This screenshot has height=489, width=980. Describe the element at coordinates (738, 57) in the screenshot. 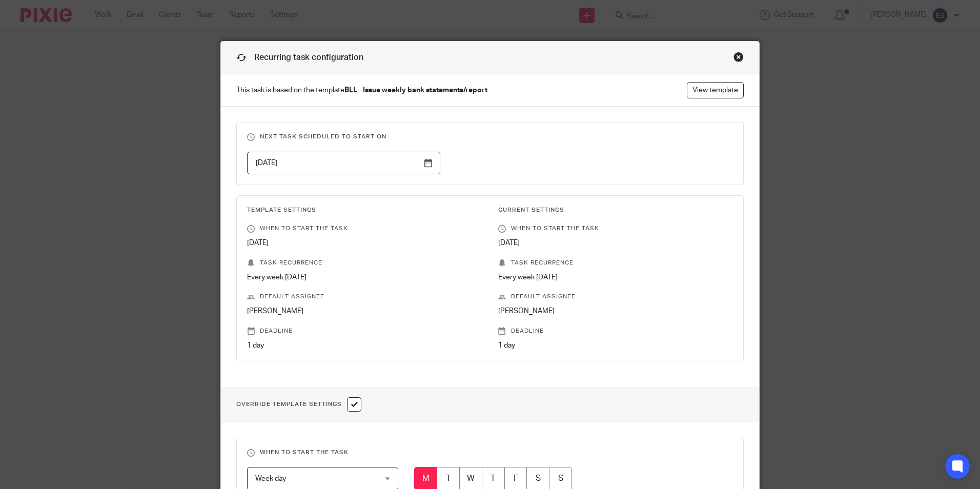

I see `div: Close this dialog window` at that location.